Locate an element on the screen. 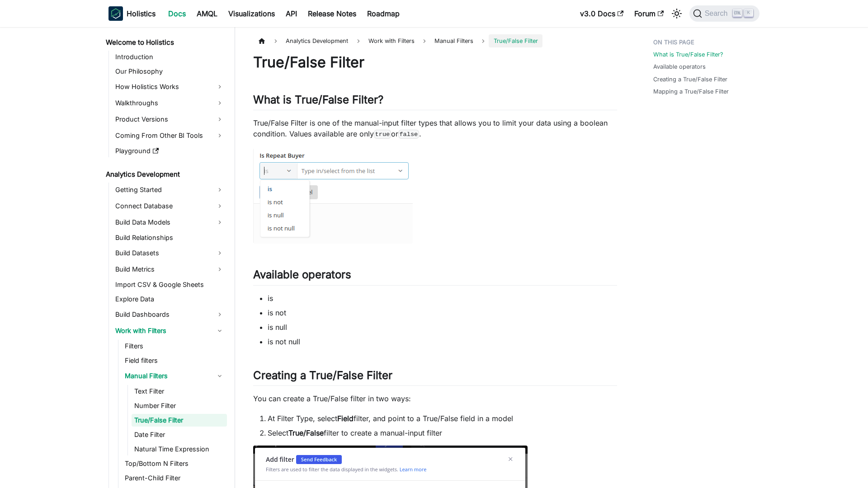 The height and width of the screenshot is (488, 868). span: Work with Filters is located at coordinates (391, 40).